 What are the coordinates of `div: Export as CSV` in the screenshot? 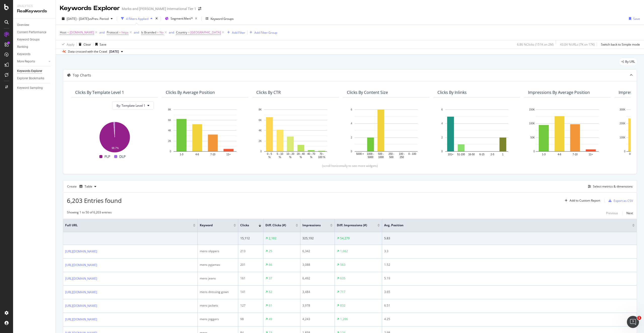 It's located at (623, 201).